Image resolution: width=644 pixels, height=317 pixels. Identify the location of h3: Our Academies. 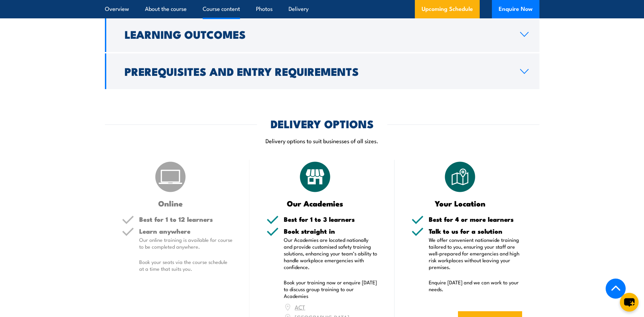
(315, 203).